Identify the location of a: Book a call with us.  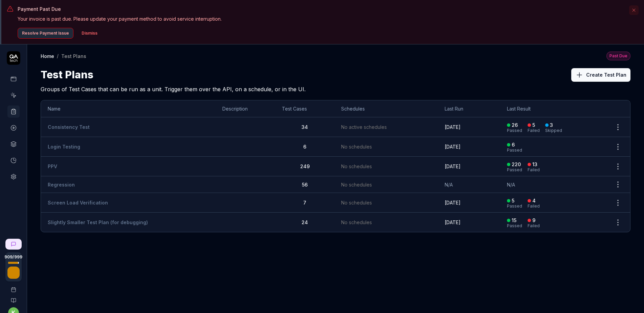
(13, 287).